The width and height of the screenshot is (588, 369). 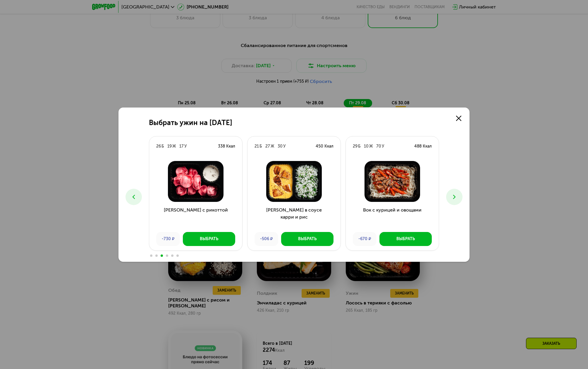 I want to click on div: -506 ₽, so click(x=266, y=239).